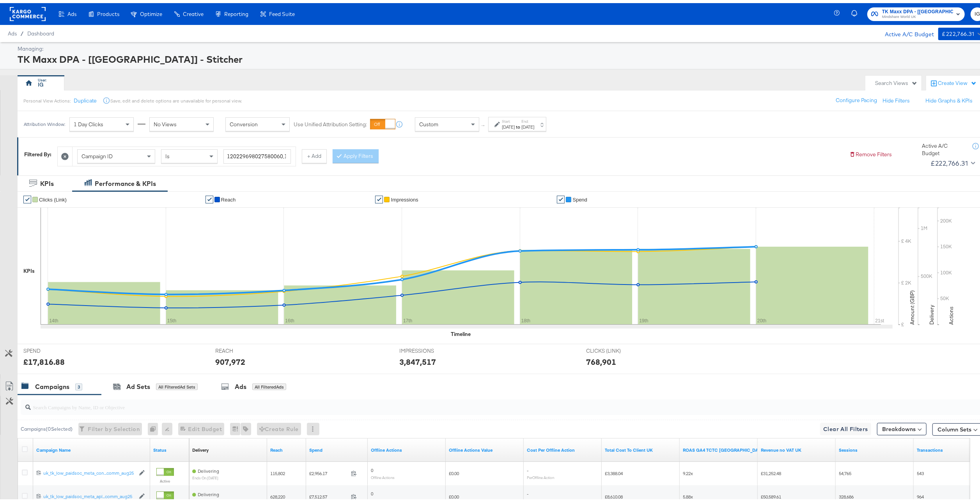  Describe the element at coordinates (896, 97) in the screenshot. I see `button: Hide Filters` at that location.